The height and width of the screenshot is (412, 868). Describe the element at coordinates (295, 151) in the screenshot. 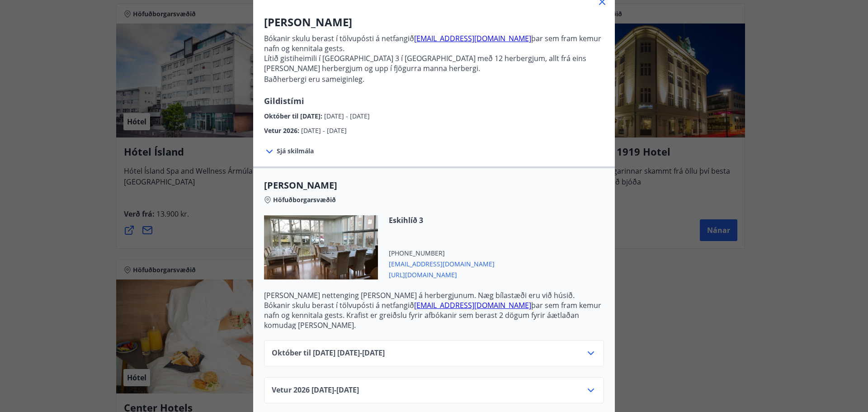

I see `span: Sjá skilmála` at that location.